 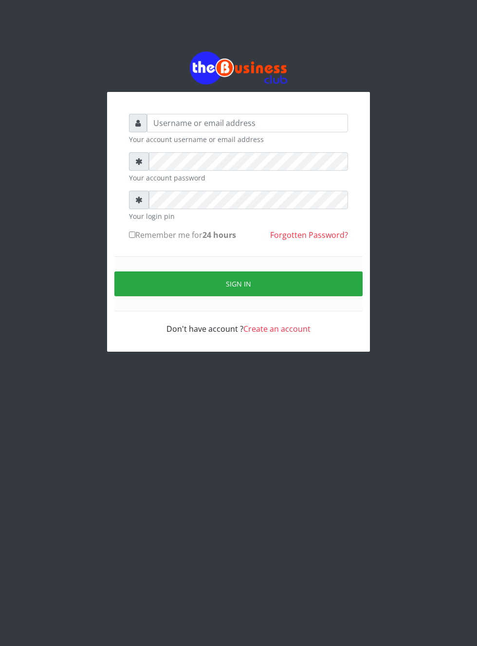 I want to click on a: Forgotten Password?, so click(x=309, y=235).